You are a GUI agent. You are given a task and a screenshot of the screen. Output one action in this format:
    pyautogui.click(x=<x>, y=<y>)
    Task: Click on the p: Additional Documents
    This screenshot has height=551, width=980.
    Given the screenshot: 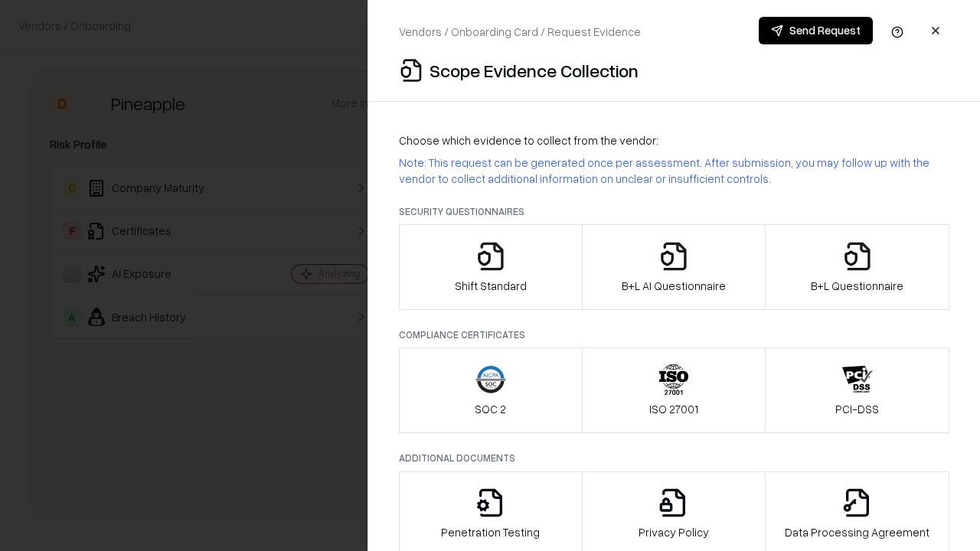 What is the action you would take?
    pyautogui.click(x=674, y=458)
    